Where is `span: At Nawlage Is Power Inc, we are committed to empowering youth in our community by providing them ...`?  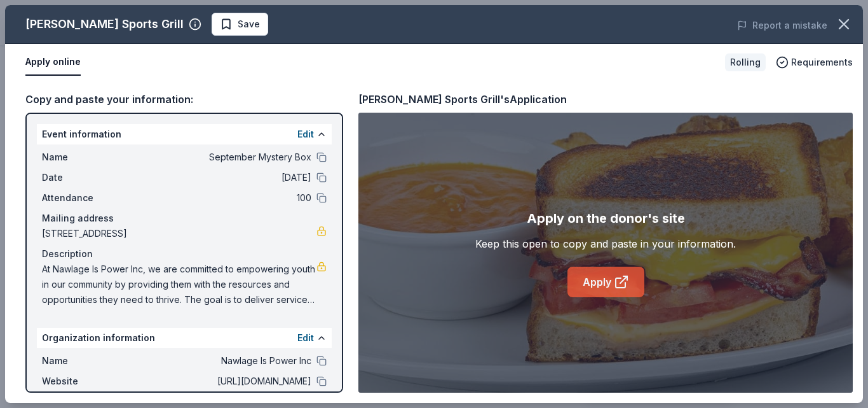 span: At Nawlage Is Power Inc, we are committed to empowering youth in our community by providing them ... is located at coordinates (179, 284).